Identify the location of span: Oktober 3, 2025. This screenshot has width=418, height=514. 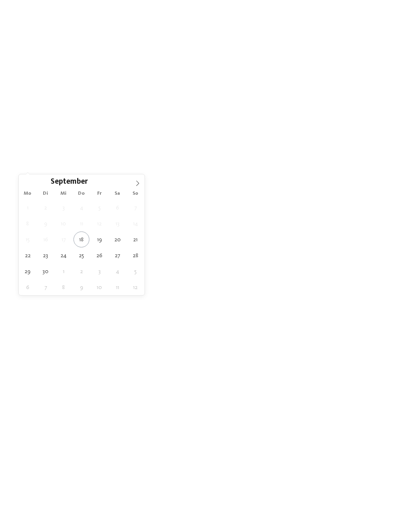
(99, 271).